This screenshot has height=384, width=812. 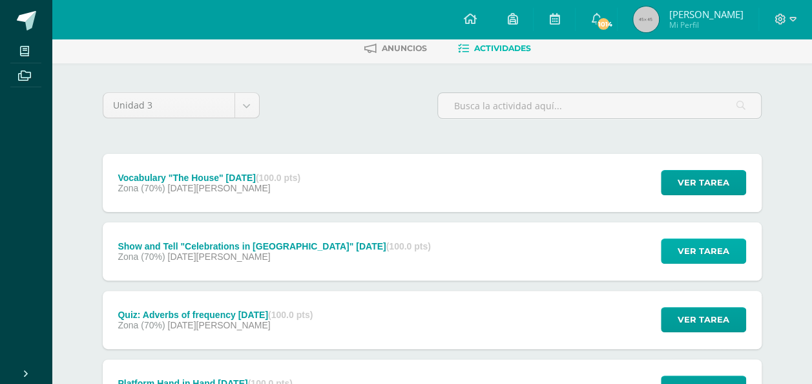 What do you see at coordinates (169, 105) in the screenshot?
I see `span: Unidad 3` at bounding box center [169, 105].